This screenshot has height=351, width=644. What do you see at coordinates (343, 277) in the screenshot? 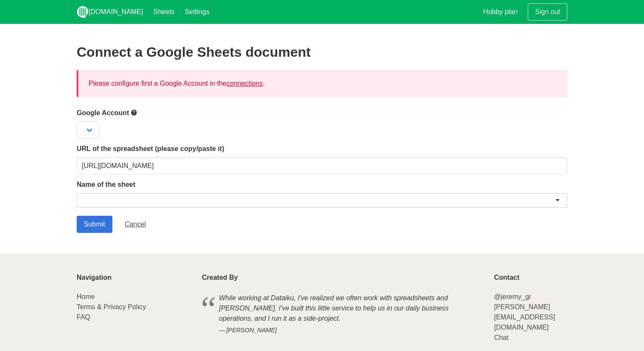
I see `p: Created By` at bounding box center [343, 277].